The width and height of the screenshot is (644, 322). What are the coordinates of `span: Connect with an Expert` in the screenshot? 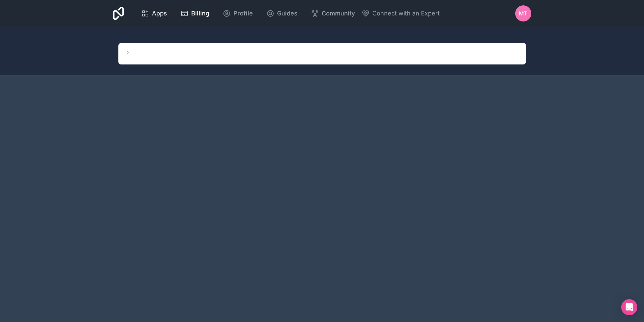 It's located at (406, 13).